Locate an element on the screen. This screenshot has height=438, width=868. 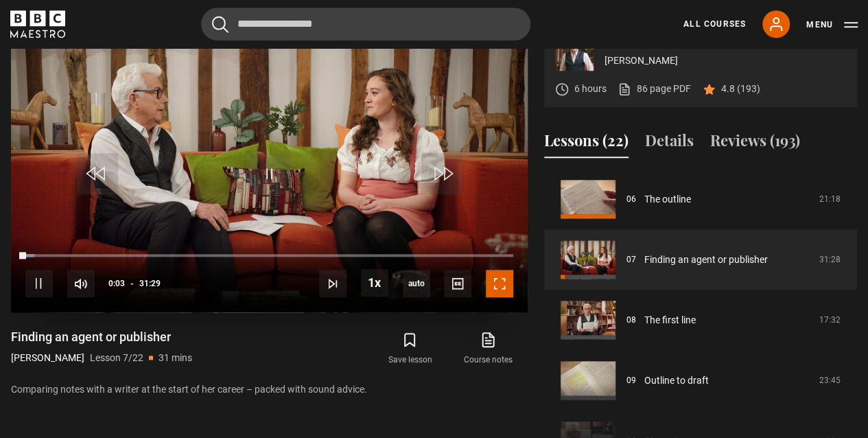
a: Outline to draft is located at coordinates (677, 380).